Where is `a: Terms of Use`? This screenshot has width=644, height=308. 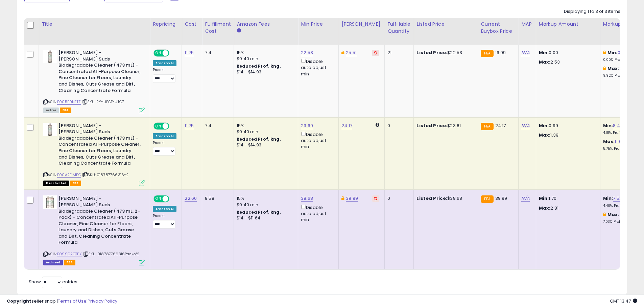
a: Terms of Use is located at coordinates (72, 301).